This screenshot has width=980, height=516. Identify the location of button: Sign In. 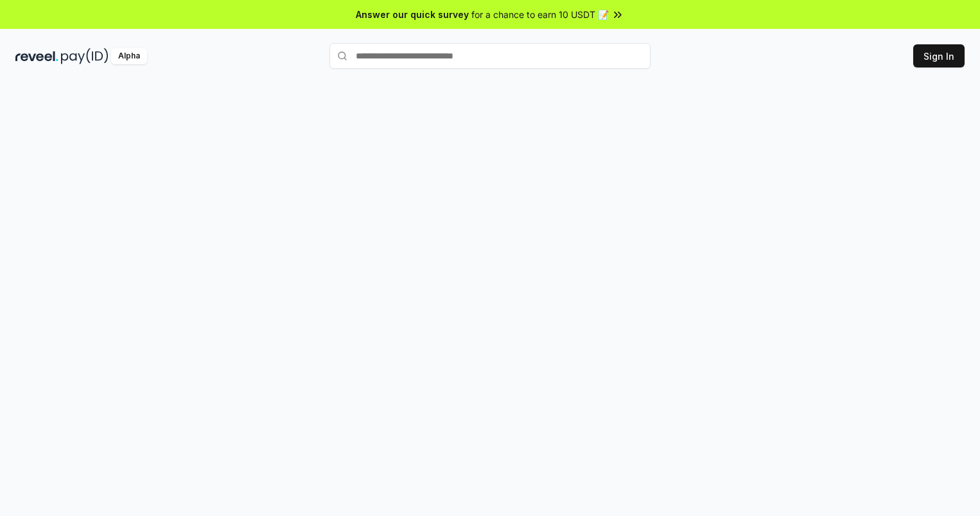
(939, 56).